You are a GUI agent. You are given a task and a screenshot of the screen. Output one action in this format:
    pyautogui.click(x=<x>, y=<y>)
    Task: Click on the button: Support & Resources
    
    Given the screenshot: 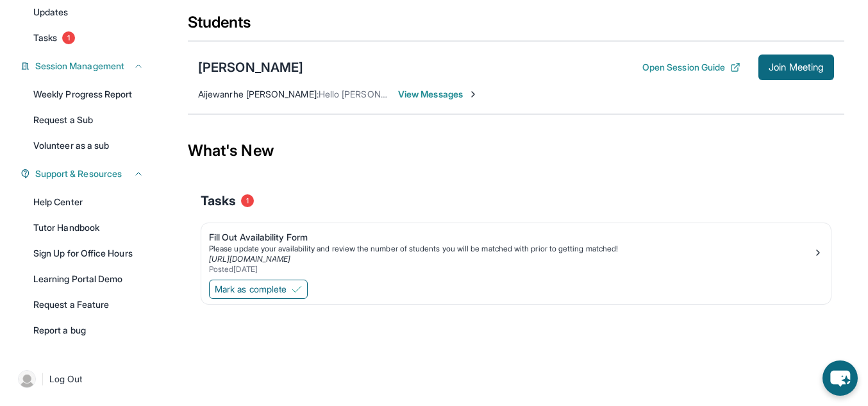 What is the action you would take?
    pyautogui.click(x=86, y=174)
    